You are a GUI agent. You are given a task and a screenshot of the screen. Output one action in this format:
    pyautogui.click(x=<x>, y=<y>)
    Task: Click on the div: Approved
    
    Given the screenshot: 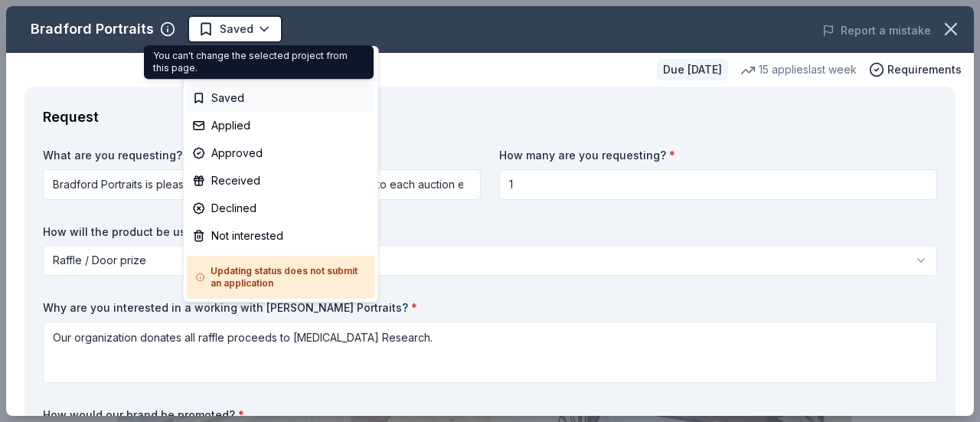 What is the action you would take?
    pyautogui.click(x=281, y=154)
    